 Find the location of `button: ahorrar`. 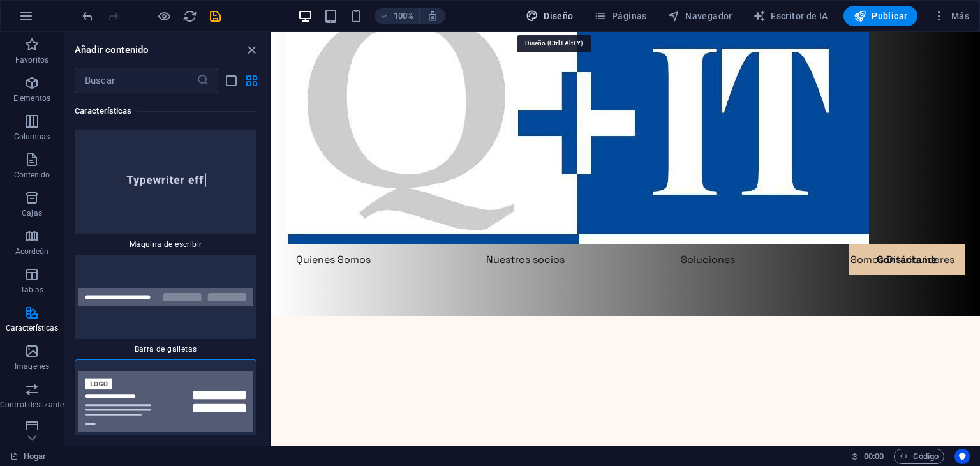

button: ahorrar is located at coordinates (215, 16).